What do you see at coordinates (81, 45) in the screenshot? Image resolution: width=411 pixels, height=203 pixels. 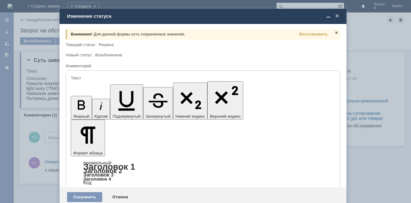 I see `label: Текущий статус:` at bounding box center [81, 45].